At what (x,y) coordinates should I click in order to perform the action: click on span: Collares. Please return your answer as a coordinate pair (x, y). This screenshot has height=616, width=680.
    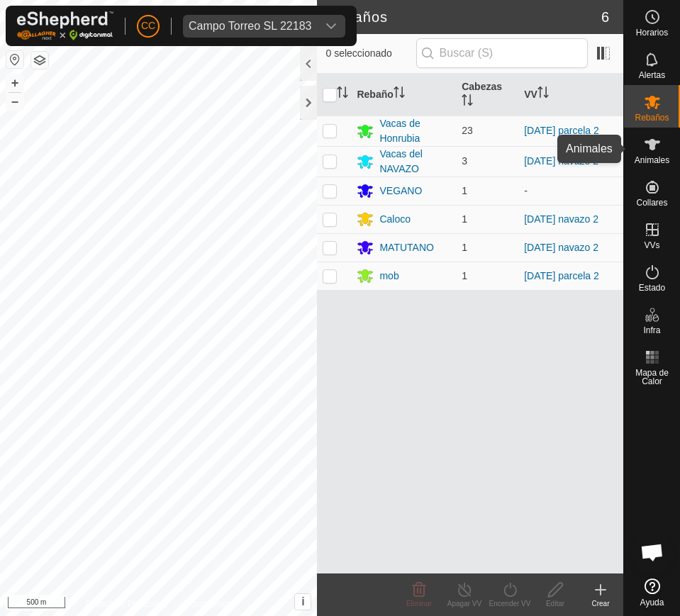
    Looking at the image, I should click on (652, 203).